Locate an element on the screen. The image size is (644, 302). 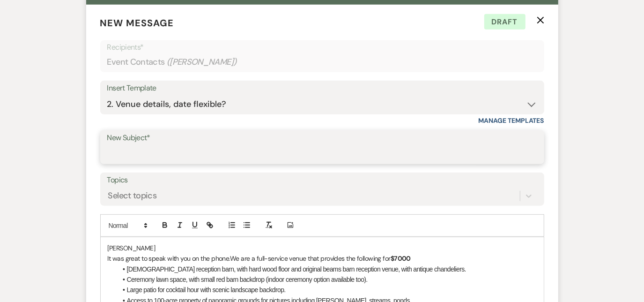
div: Insert Template is located at coordinates (322, 88).